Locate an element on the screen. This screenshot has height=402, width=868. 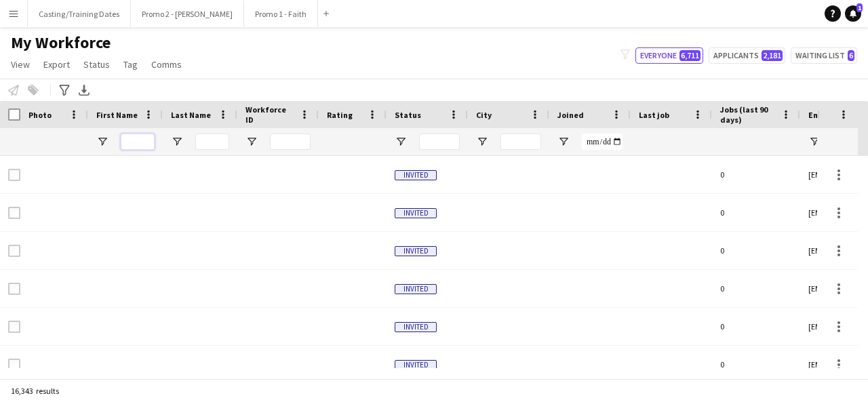
button: Casting/Training Dates is located at coordinates (79, 14).